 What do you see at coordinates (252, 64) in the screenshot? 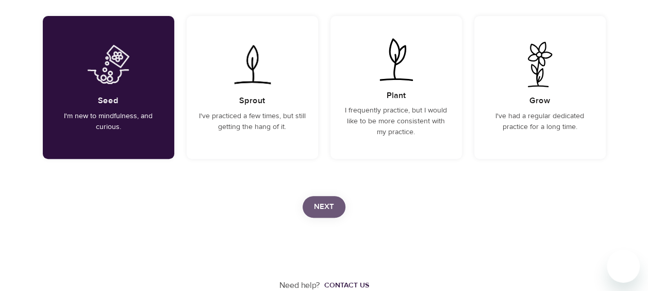
I see `img: I've practiced a few times, but still getting the hang of it.` at bounding box center [252, 64].